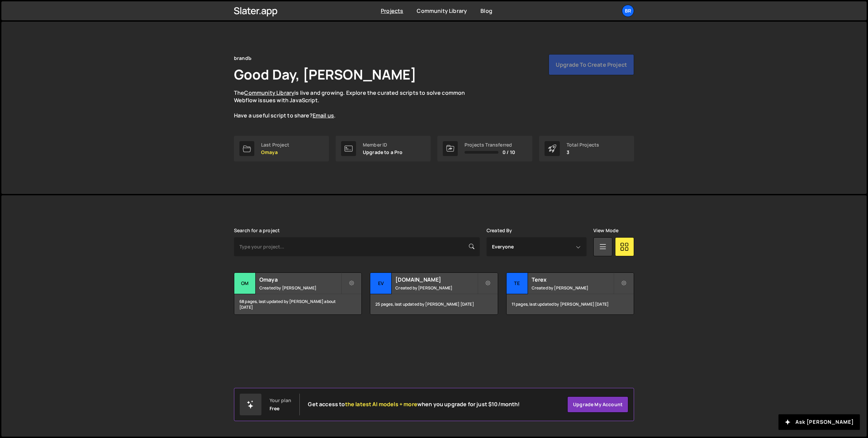  I want to click on a: br, so click(628, 11).